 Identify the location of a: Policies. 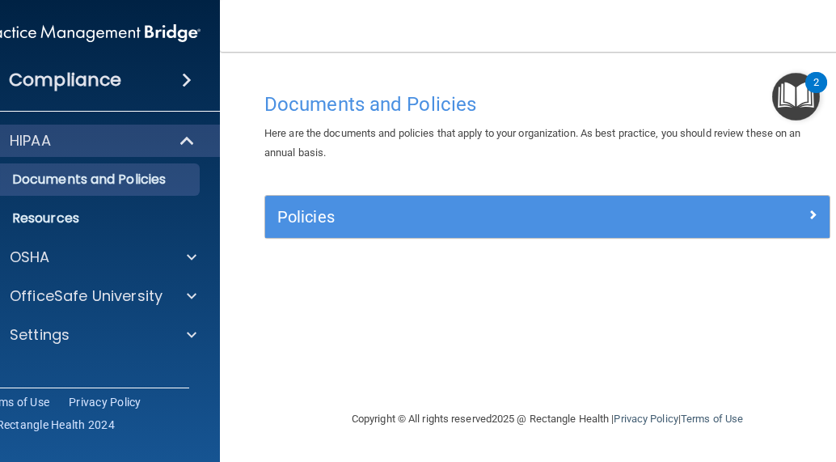
(548, 217).